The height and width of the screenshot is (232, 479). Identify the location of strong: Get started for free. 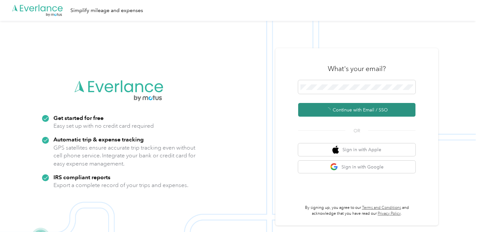
(79, 118).